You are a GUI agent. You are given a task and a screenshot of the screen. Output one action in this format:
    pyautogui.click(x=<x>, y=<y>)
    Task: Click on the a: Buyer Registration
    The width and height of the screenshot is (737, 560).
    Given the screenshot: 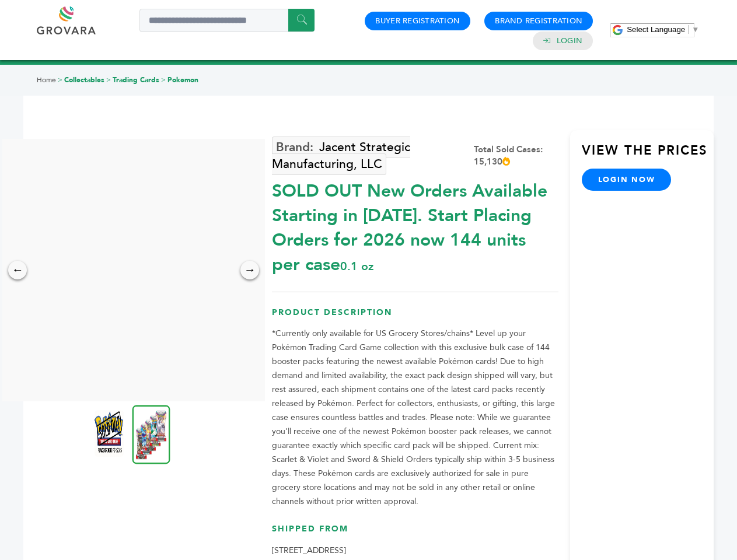 What is the action you would take?
    pyautogui.click(x=417, y=21)
    